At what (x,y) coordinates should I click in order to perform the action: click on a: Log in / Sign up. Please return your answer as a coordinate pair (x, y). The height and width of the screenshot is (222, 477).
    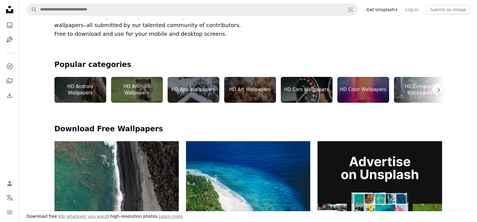
    Looking at the image, I should click on (10, 184).